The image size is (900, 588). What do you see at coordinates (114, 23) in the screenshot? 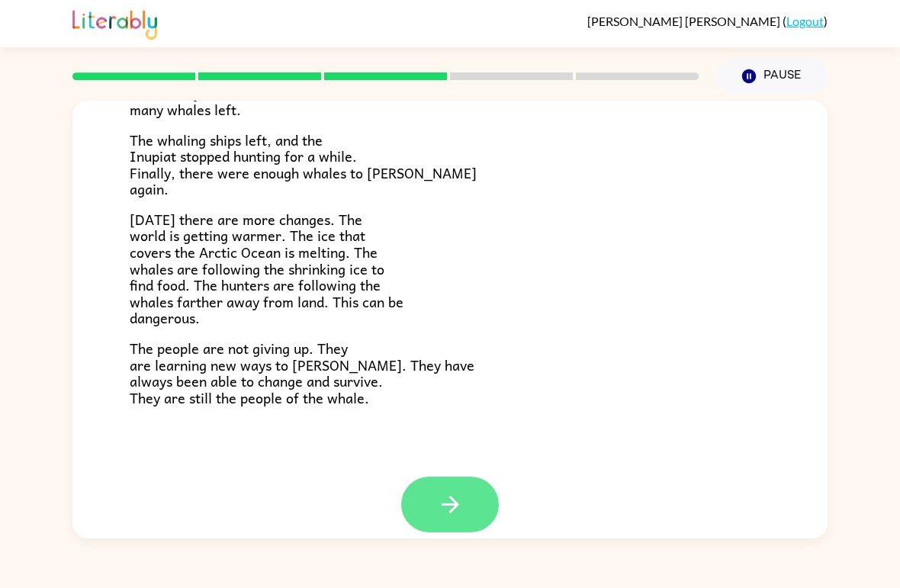
I see `img: Literably` at bounding box center [114, 23].